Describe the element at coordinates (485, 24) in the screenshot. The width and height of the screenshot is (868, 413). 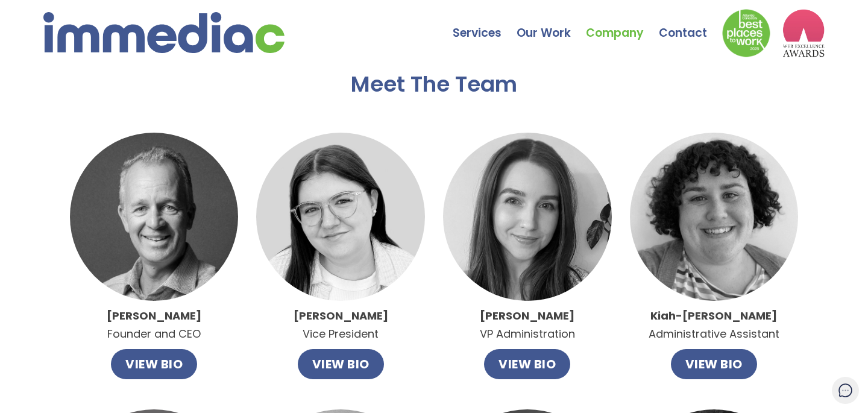
I see `a: Services` at that location.